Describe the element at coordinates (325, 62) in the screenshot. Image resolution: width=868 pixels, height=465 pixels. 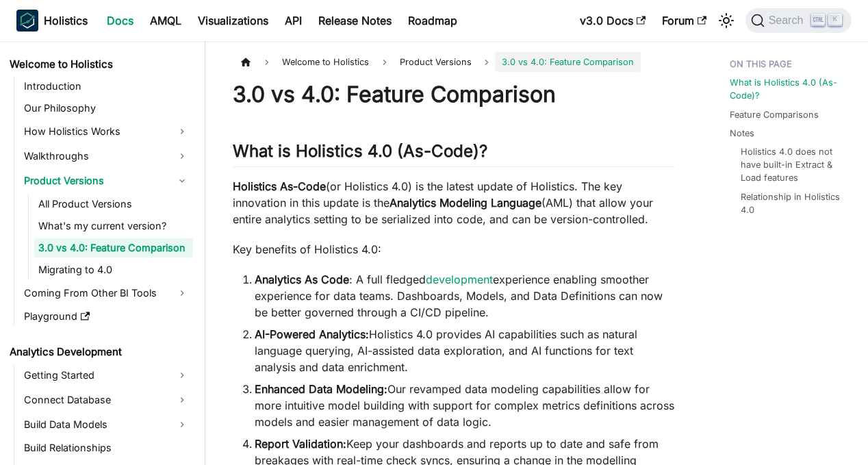
I see `span: Welcome to Holistics` at that location.